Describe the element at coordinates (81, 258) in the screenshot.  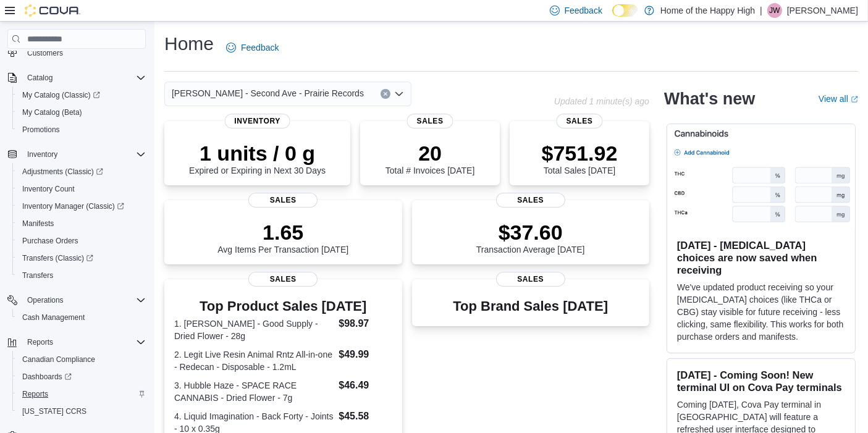
I see `span: Transfers (Classic)` at that location.